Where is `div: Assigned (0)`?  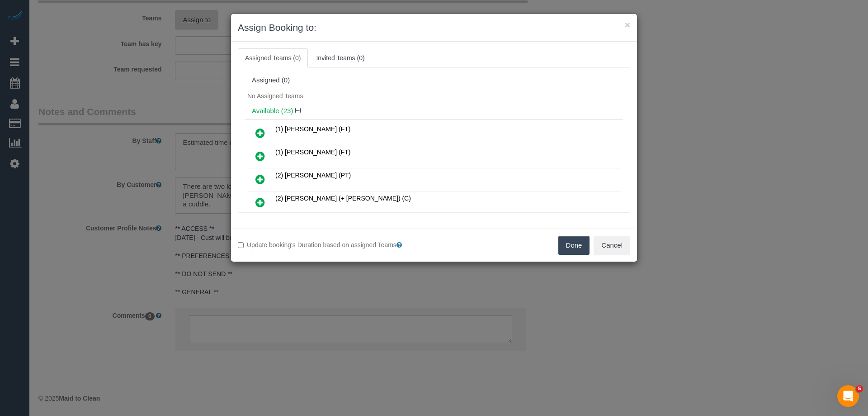
div: Assigned (0) is located at coordinates (434, 80).